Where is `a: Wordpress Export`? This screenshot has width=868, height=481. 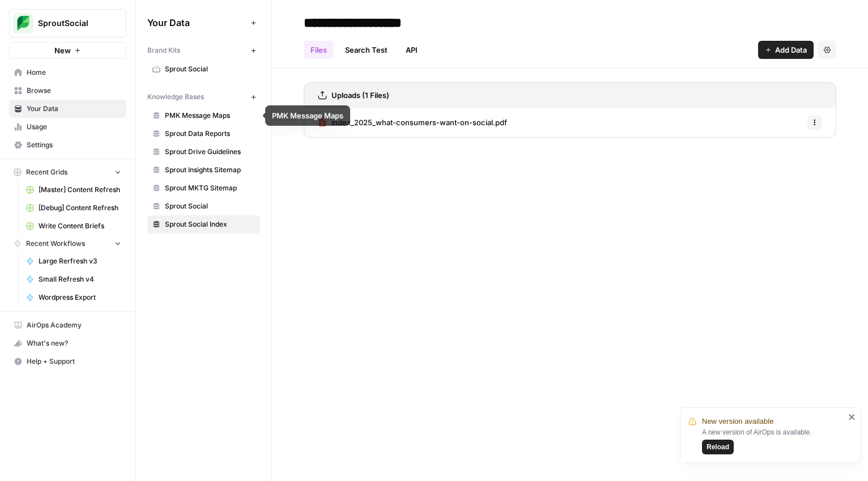
a: Wordpress Export is located at coordinates (73, 297).